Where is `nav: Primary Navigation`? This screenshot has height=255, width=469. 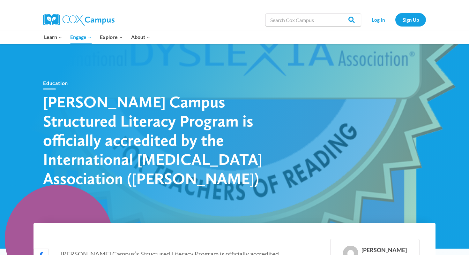
nav: Primary Navigation is located at coordinates (97, 37).